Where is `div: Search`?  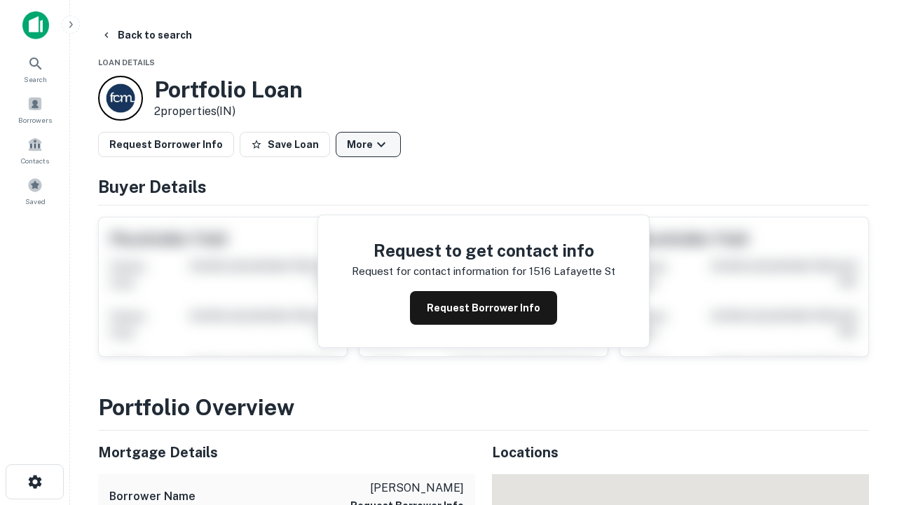
div: Search is located at coordinates (35, 69).